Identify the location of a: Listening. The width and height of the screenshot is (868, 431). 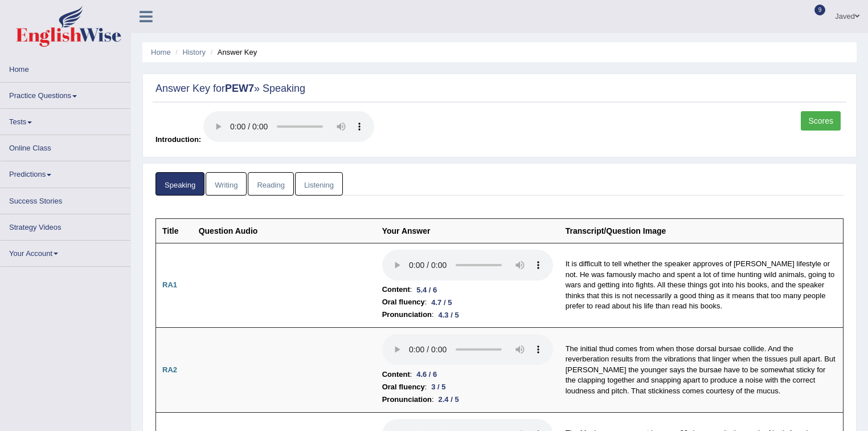
(319, 184).